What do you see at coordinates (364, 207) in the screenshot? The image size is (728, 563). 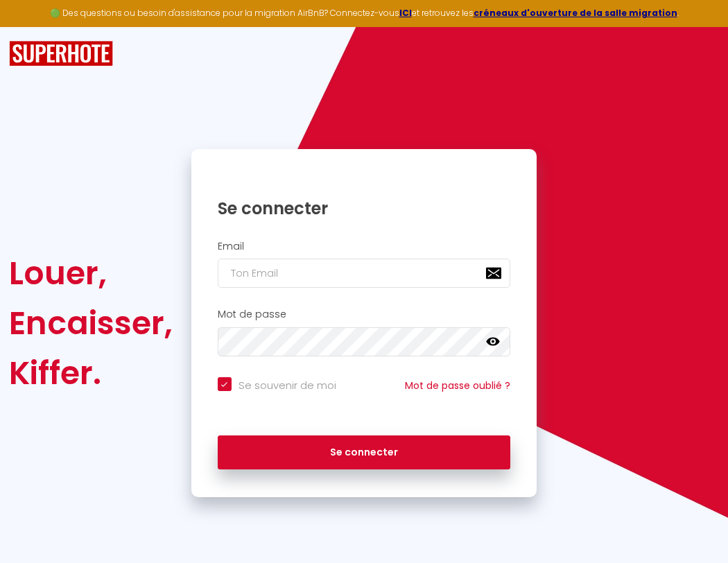 I see `h1: Se connecter` at bounding box center [364, 207].